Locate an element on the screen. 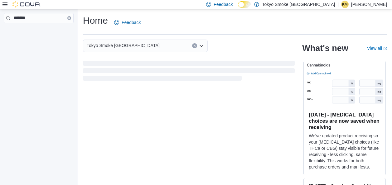 The width and height of the screenshot is (392, 185). div: Krista Maitland is located at coordinates (345, 4).